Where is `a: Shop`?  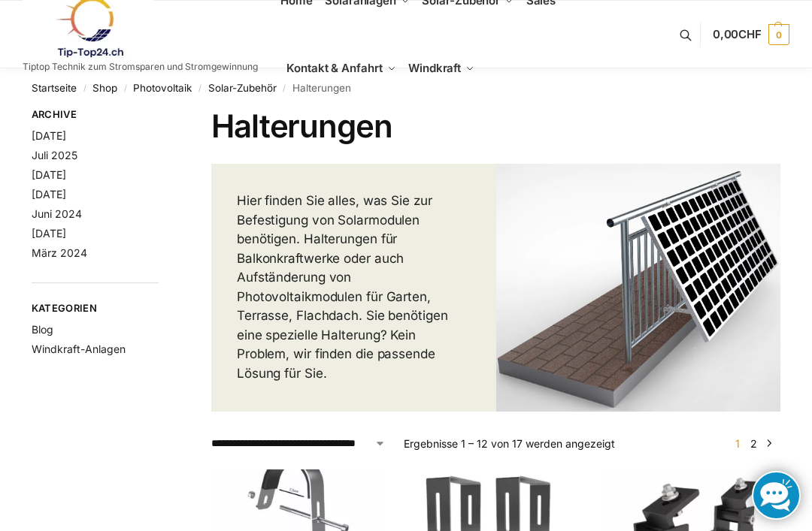
a: Shop is located at coordinates (104, 88).